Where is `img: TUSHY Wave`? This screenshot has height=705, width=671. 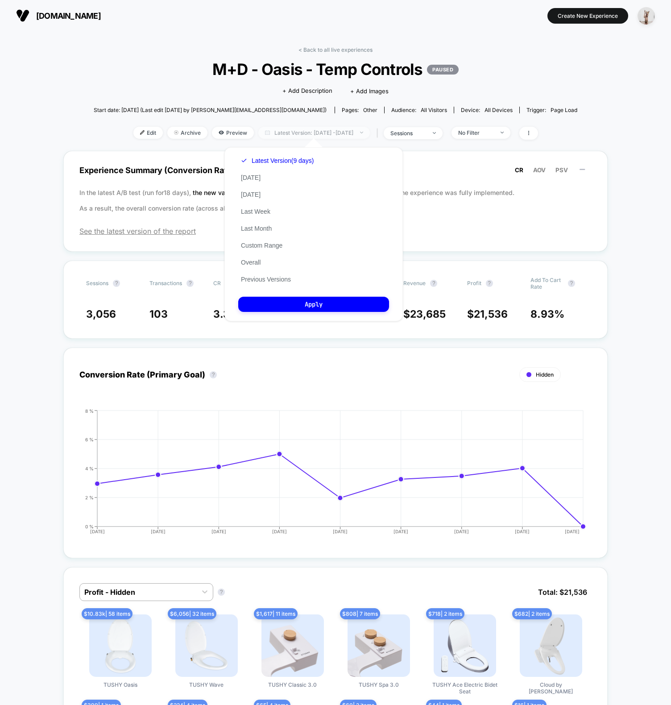
img: TUSHY Wave is located at coordinates (207, 646).